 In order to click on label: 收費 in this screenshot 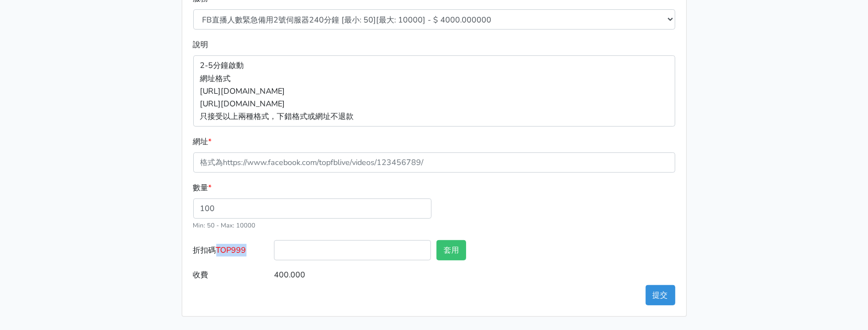, I will do `click(231, 275)`.